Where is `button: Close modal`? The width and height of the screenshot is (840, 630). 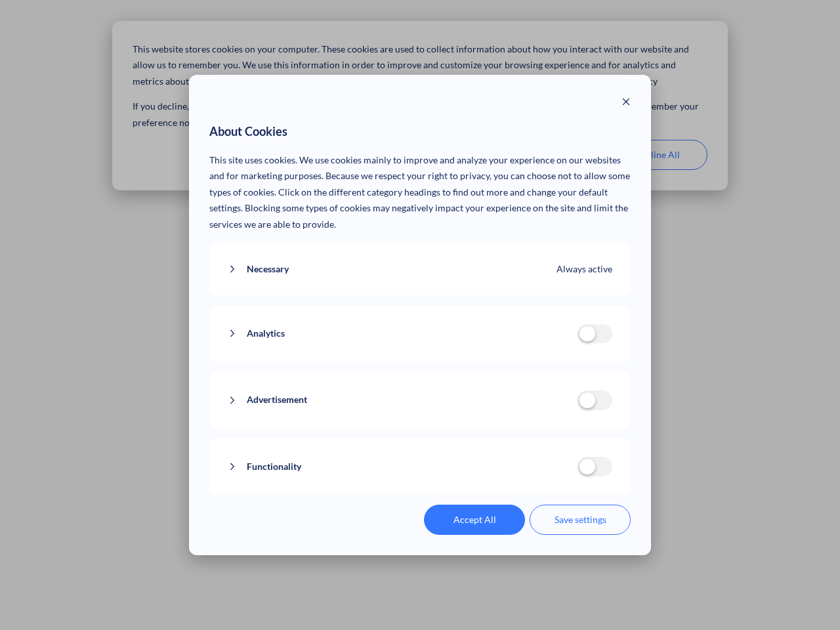
button: Close modal is located at coordinates (626, 103).